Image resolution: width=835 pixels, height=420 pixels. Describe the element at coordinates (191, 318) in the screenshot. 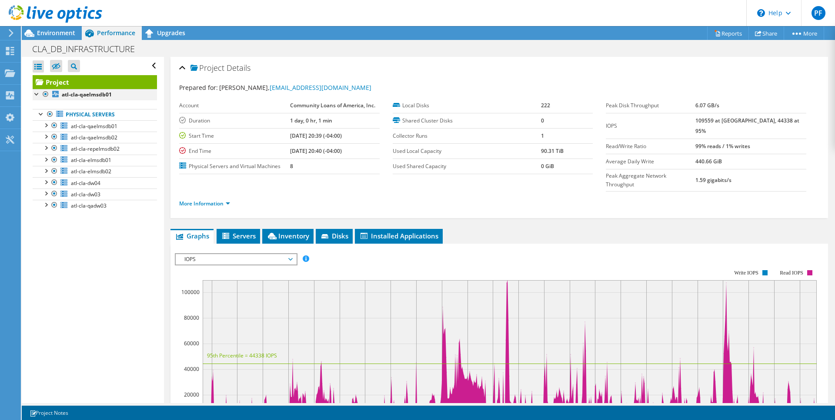

I see `text: 80000` at that location.